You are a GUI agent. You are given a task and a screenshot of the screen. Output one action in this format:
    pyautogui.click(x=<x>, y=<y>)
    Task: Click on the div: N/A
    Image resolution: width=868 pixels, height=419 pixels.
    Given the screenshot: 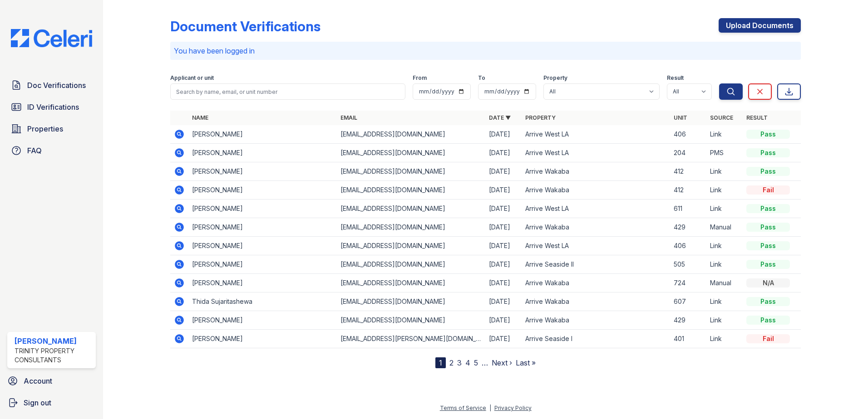 What is the action you would take?
    pyautogui.click(x=768, y=283)
    